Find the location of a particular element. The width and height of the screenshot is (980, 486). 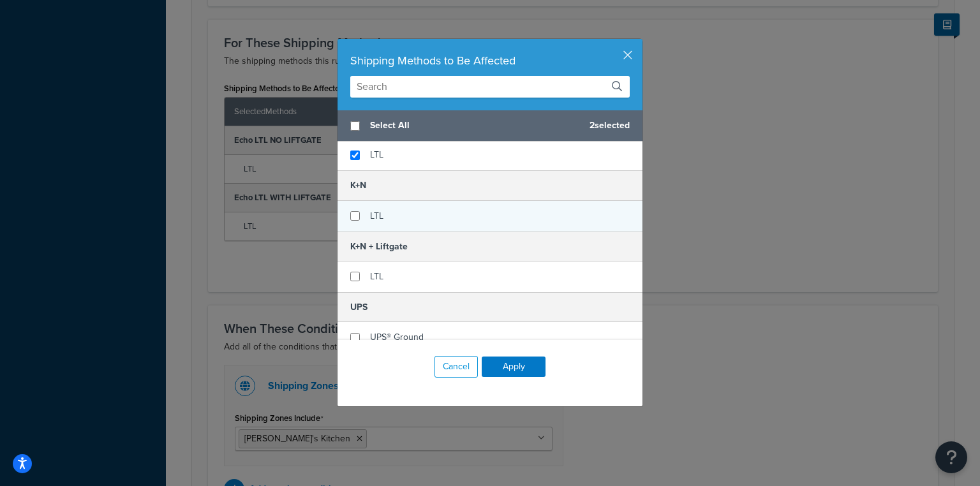

div: 2 selected is located at coordinates (490, 125).